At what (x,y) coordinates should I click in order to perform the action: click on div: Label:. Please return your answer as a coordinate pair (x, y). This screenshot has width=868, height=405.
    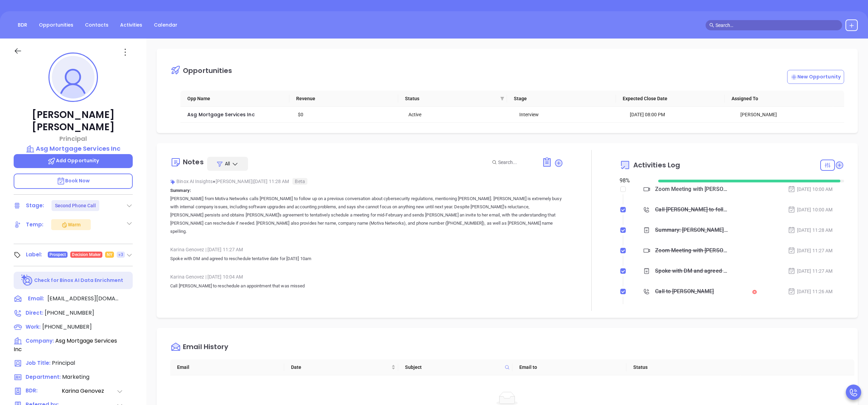
    Looking at the image, I should click on (34, 254).